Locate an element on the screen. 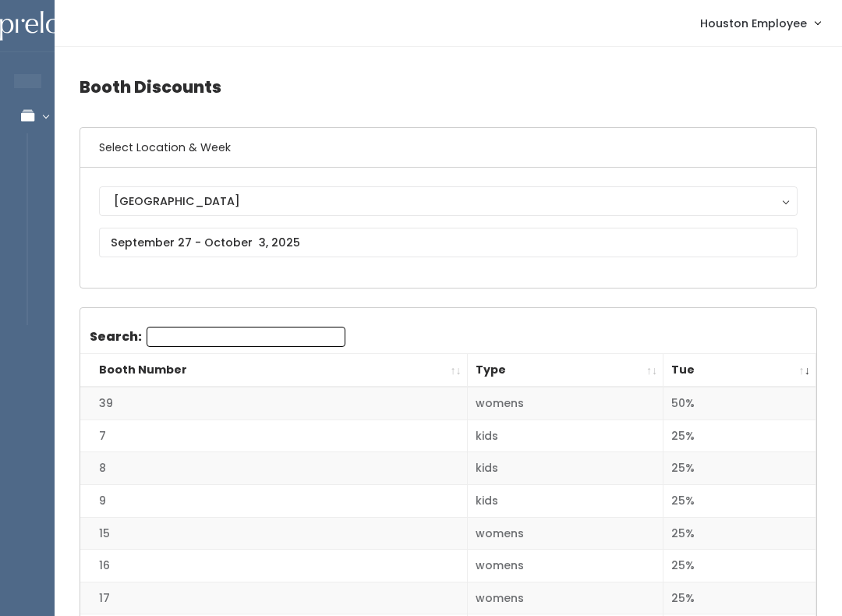 This screenshot has height=616, width=842. span: Houston Employee is located at coordinates (753, 24).